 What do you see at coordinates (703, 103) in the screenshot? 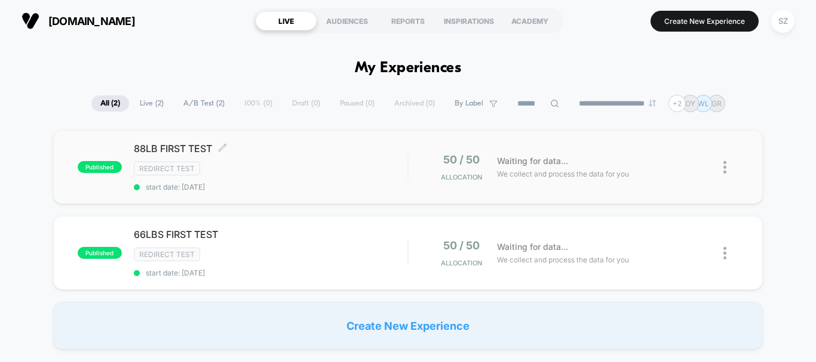
I see `p: WL` at bounding box center [703, 103].